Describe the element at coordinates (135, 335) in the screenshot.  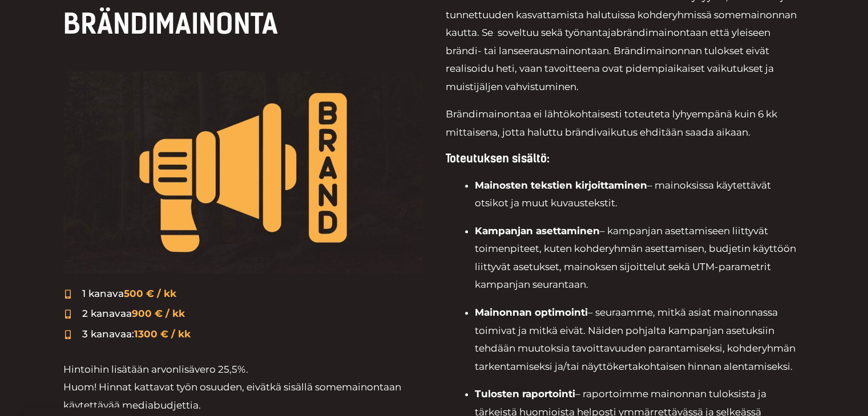
I see `span: 3 kanavaa:` at that location.